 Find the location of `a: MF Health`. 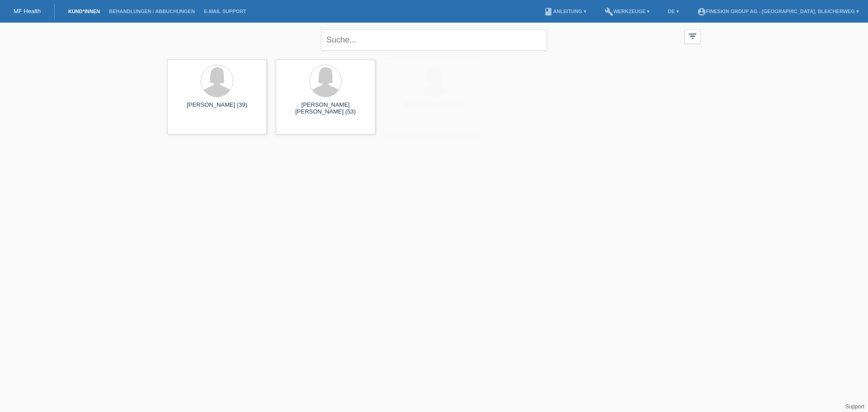

a: MF Health is located at coordinates (27, 11).